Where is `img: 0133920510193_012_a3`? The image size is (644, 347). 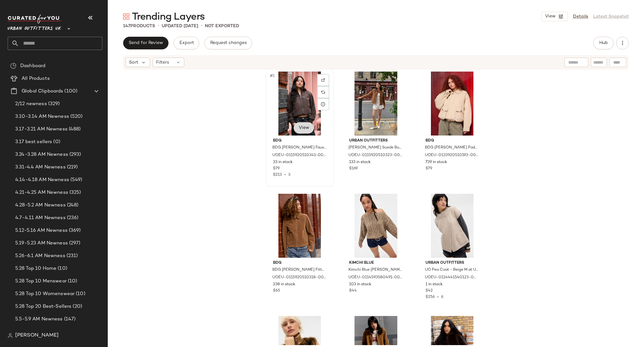
img: 0133920510193_012_a3 is located at coordinates (453, 104).